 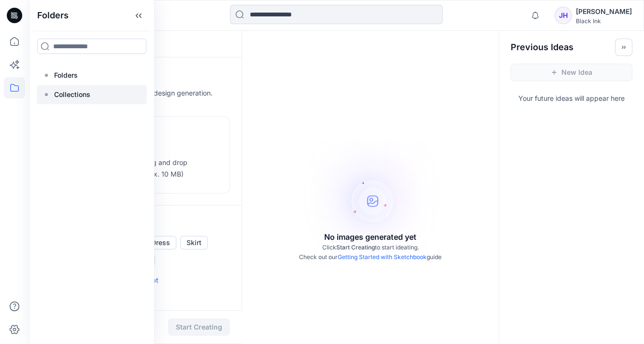 I want to click on button: Dress, so click(x=161, y=243).